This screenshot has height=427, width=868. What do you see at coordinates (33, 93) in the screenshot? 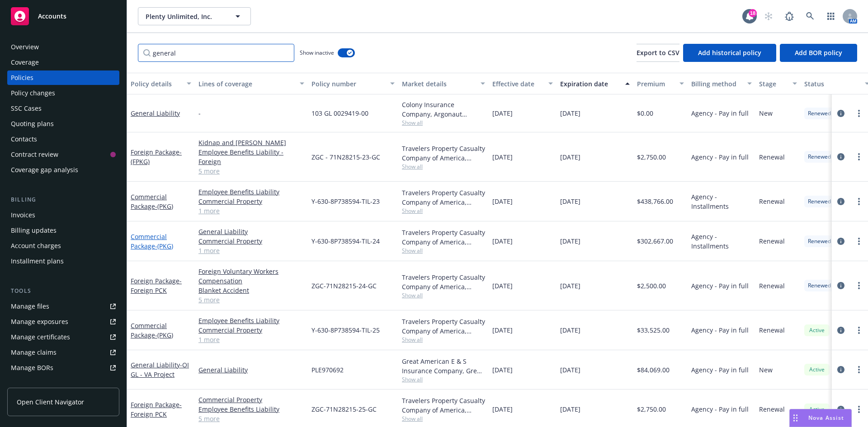
I see `div: Policy changes` at bounding box center [33, 93].